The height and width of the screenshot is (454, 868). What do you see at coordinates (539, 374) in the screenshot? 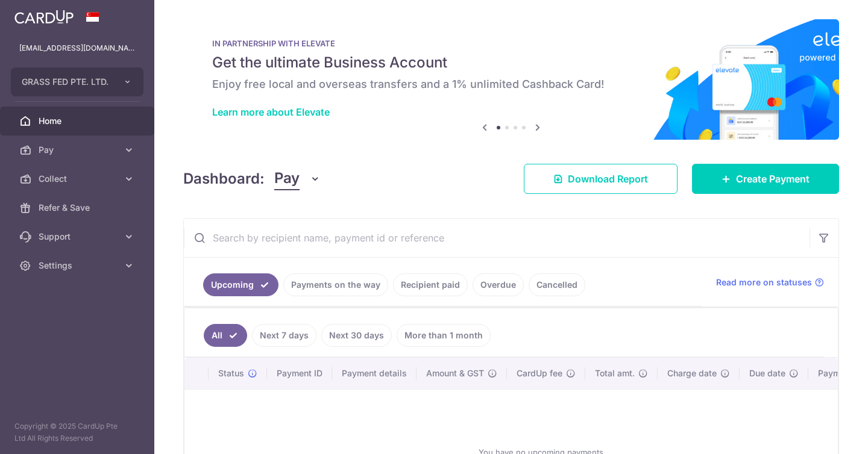
I see `span: CardUp fee` at bounding box center [539, 374].